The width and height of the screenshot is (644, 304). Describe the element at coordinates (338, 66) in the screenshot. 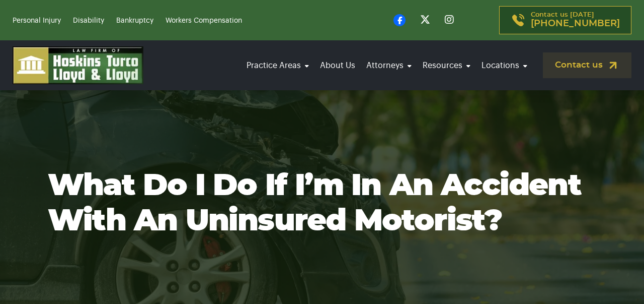

I see `a: About Us` at that location.